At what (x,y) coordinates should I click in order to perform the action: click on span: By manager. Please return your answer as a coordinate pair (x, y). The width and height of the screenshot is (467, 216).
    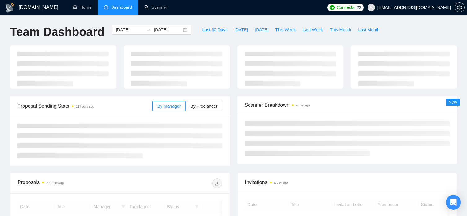
    Looking at the image, I should click on (169, 106).